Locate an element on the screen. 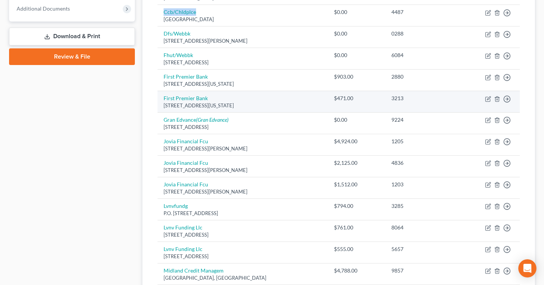  div: 6084 is located at coordinates (422, 55).